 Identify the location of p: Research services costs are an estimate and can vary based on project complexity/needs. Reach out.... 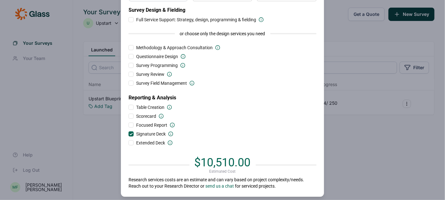
(222, 183).